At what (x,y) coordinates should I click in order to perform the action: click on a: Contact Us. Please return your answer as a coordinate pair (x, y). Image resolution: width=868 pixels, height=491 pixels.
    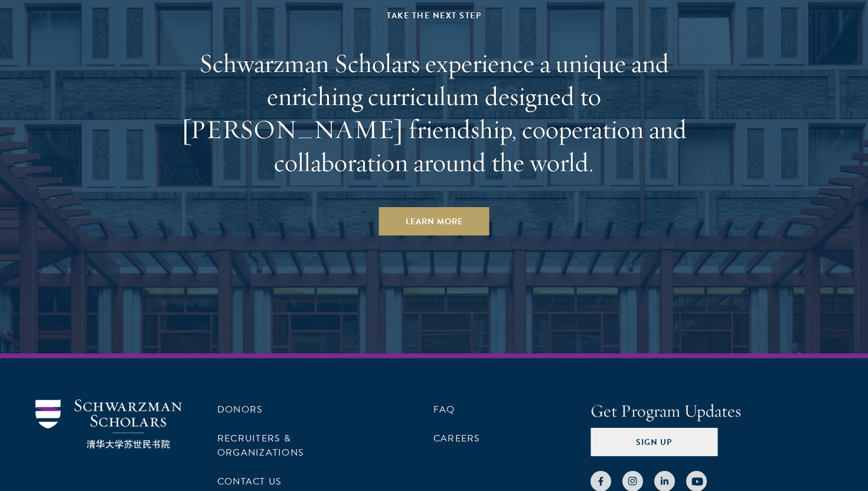
    Looking at the image, I should click on (249, 482).